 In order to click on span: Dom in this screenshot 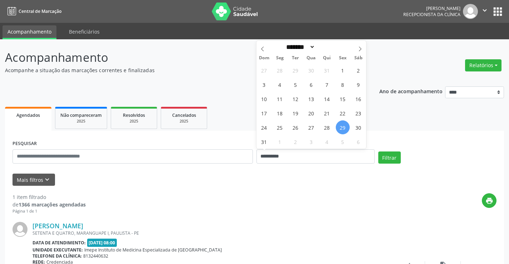, I will do `click(264, 58)`.